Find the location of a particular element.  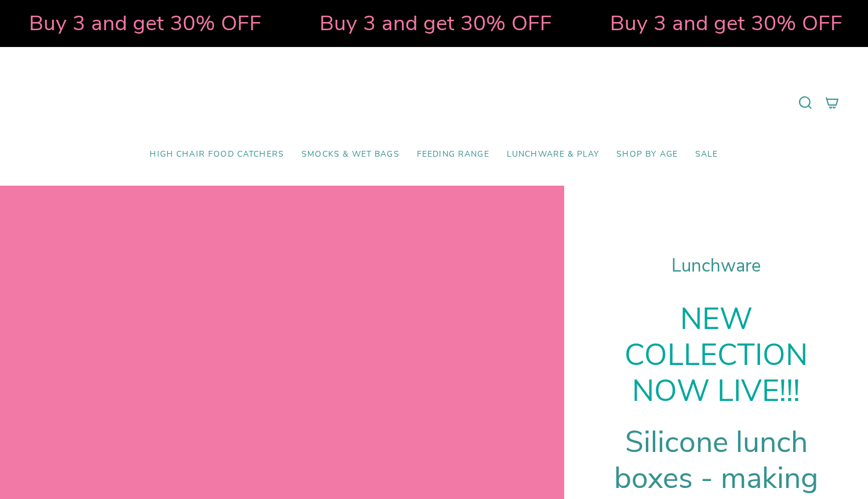

div: Lunchware & Play is located at coordinates (552, 155).